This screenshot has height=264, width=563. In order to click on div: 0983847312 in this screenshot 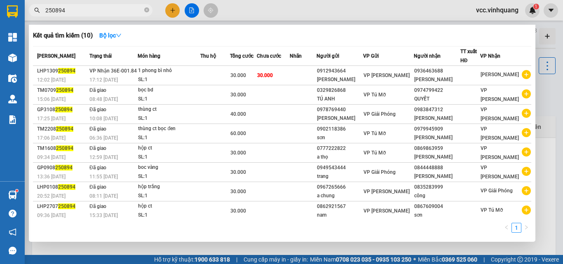, I will do `click(437, 110)`.